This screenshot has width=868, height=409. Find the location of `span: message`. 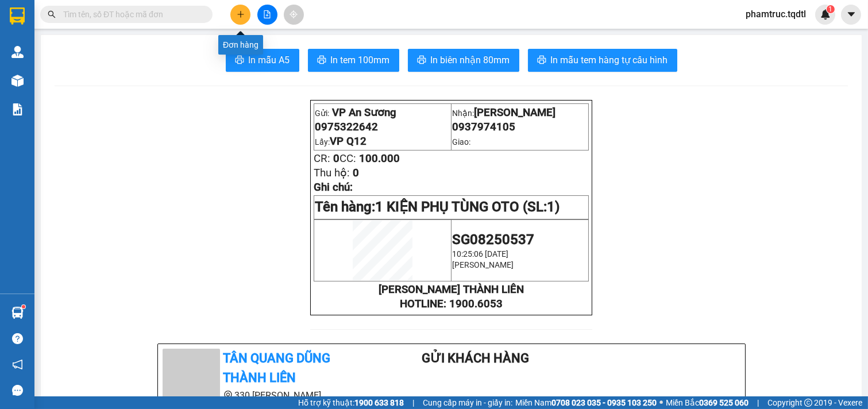

span: message is located at coordinates (17, 390).